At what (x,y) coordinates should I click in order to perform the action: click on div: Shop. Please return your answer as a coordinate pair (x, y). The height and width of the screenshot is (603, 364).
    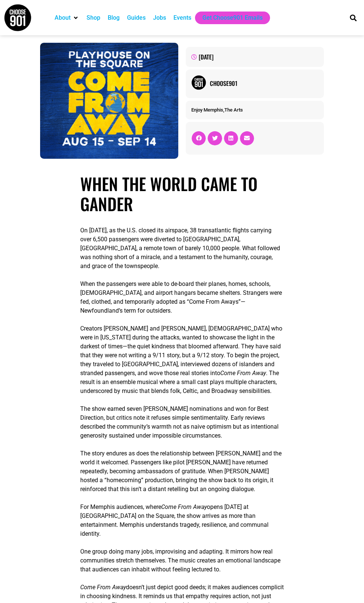
    Looking at the image, I should click on (93, 18).